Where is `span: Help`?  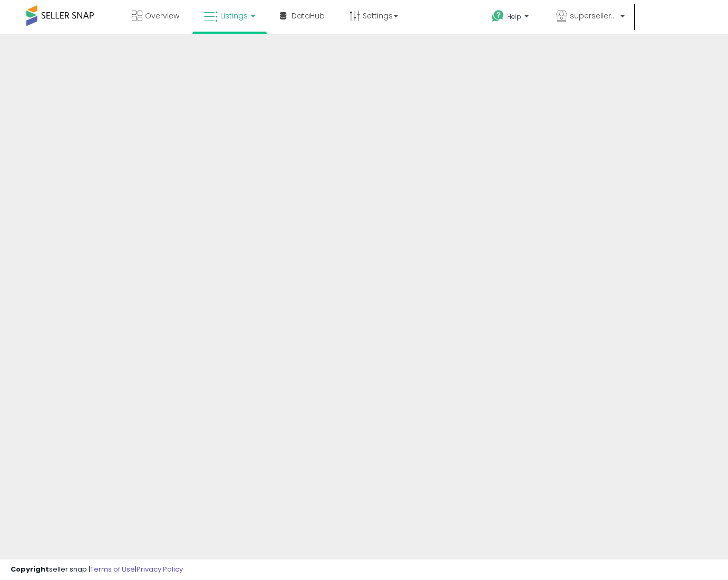
span: Help is located at coordinates (514, 16).